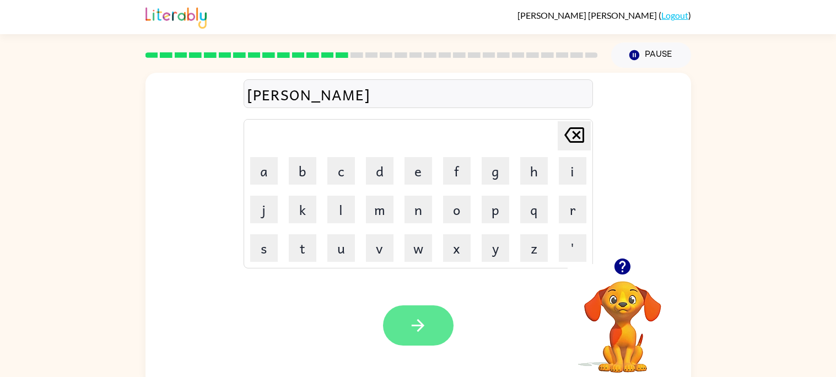  What do you see at coordinates (303, 171) in the screenshot?
I see `button: b` at bounding box center [303, 171].